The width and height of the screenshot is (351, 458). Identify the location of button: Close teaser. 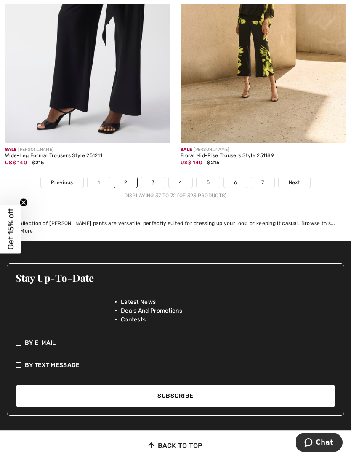
(24, 202).